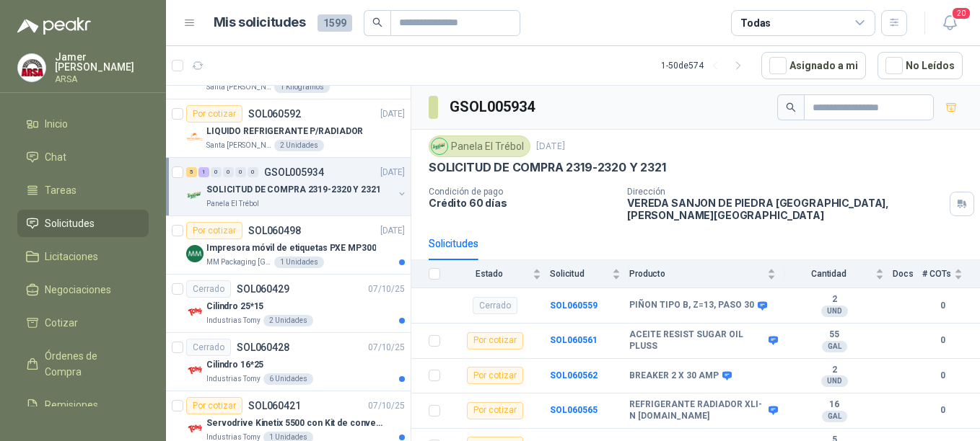 The image size is (980, 441). Describe the element at coordinates (697, 340) in the screenshot. I see `b: ACEITE RESIST SUGAR OIL PLUSS` at that location.